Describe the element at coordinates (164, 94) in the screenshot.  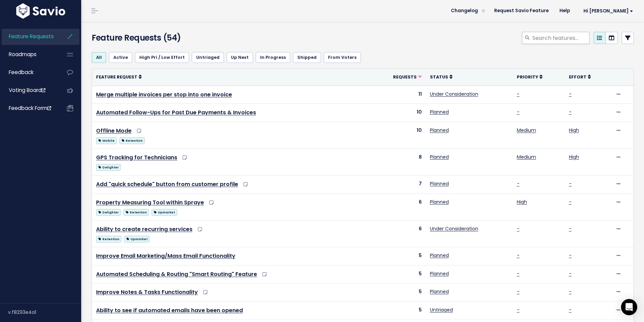
I see `a: Merge multiple invoices per stop into one invoice` at that location.